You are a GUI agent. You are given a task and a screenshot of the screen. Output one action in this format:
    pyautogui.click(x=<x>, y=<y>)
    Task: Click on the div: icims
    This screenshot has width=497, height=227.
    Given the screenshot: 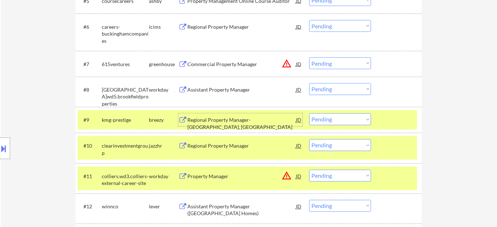 What is the action you would take?
    pyautogui.click(x=164, y=27)
    